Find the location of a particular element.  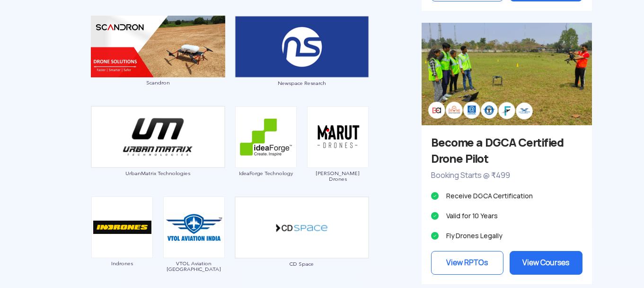

span: Scandron is located at coordinates (158, 83).